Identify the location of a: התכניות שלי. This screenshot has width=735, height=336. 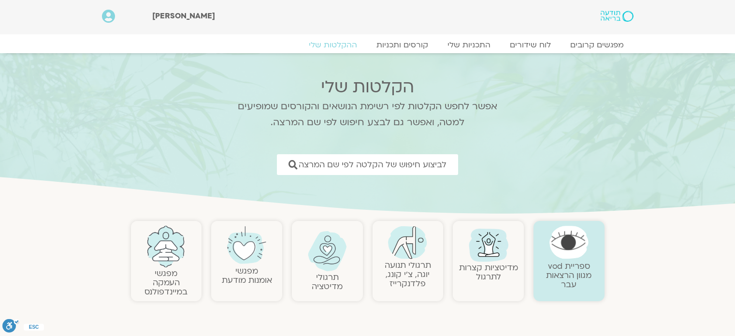
(469, 45).